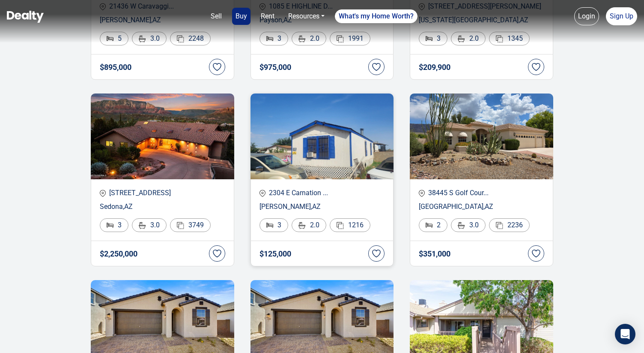 The image size is (644, 353). Describe the element at coordinates (309, 225) in the screenshot. I see `div: 2.0` at that location.